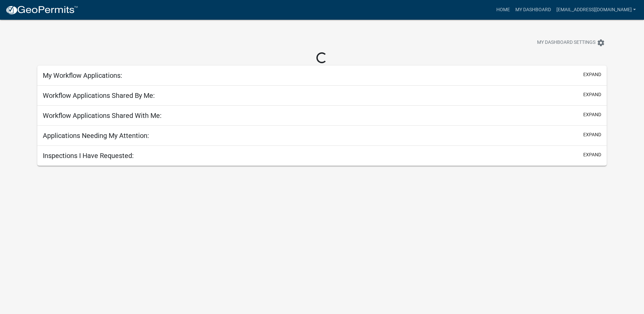 The width and height of the screenshot is (644, 314). What do you see at coordinates (99, 95) in the screenshot?
I see `h5: Workflow Applications Shared By Me:` at bounding box center [99, 95].